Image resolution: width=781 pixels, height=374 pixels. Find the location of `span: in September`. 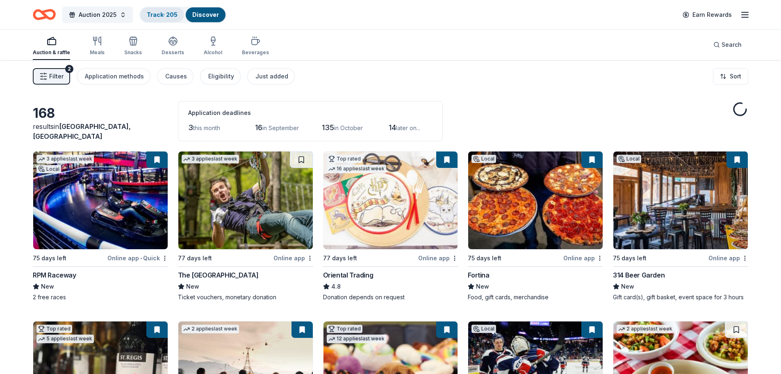

span: in September is located at coordinates (281, 128).